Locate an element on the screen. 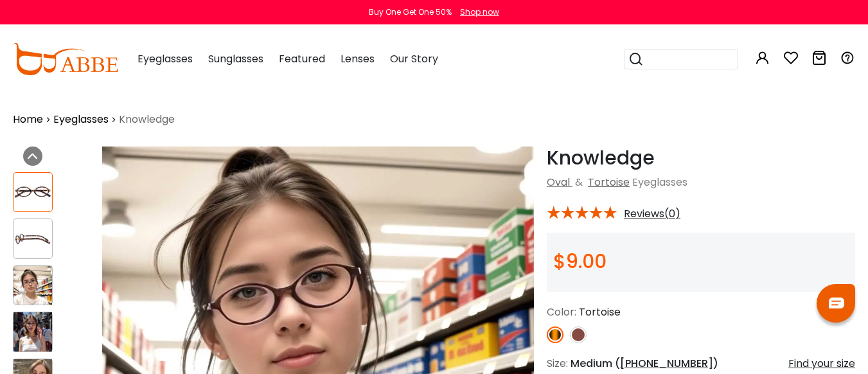 Image resolution: width=868 pixels, height=374 pixels. span: Tortoise is located at coordinates (599, 312).